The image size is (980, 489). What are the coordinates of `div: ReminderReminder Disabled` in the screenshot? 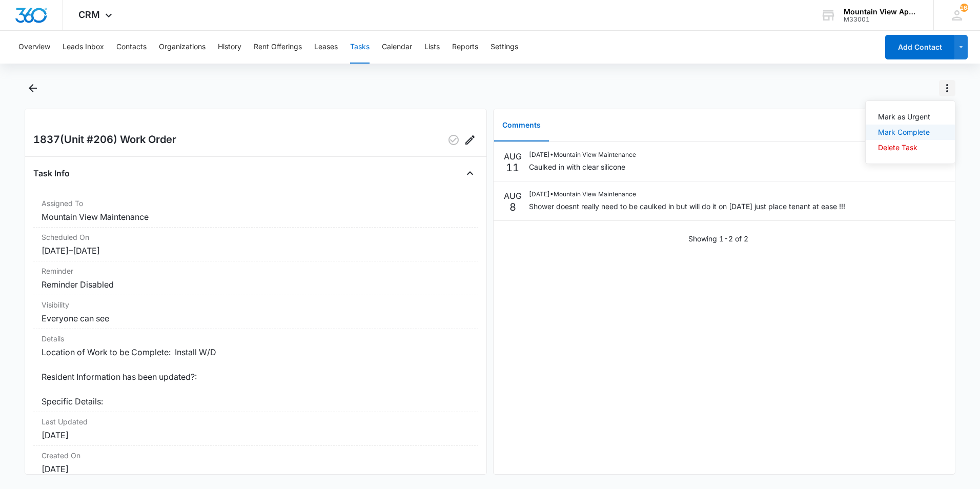 It's located at (256, 278).